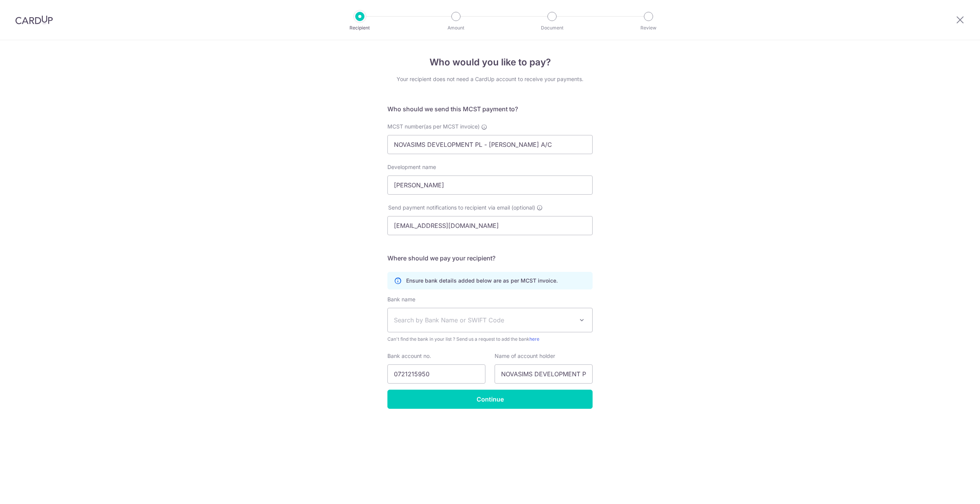 The height and width of the screenshot is (504, 980). What do you see at coordinates (433, 127) in the screenshot?
I see `span: MCST number(as per MCST invoice)` at bounding box center [433, 127].